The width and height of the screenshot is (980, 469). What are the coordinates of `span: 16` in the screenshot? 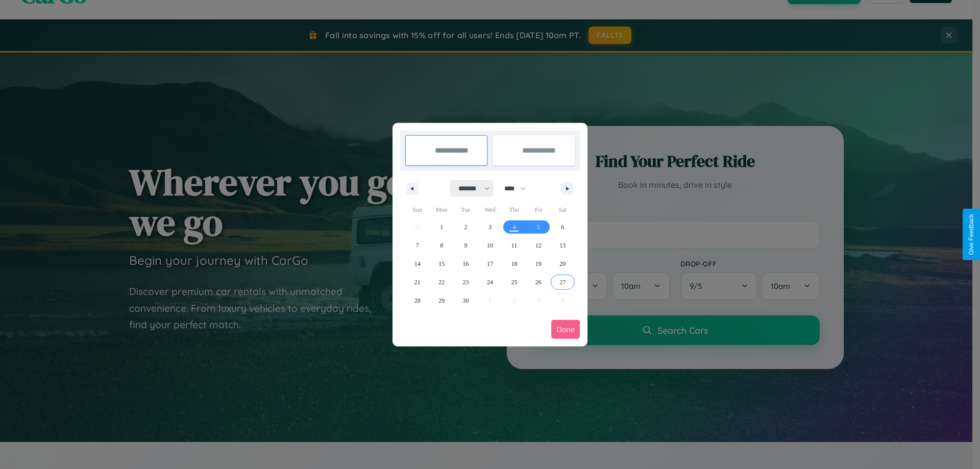 It's located at (466, 264).